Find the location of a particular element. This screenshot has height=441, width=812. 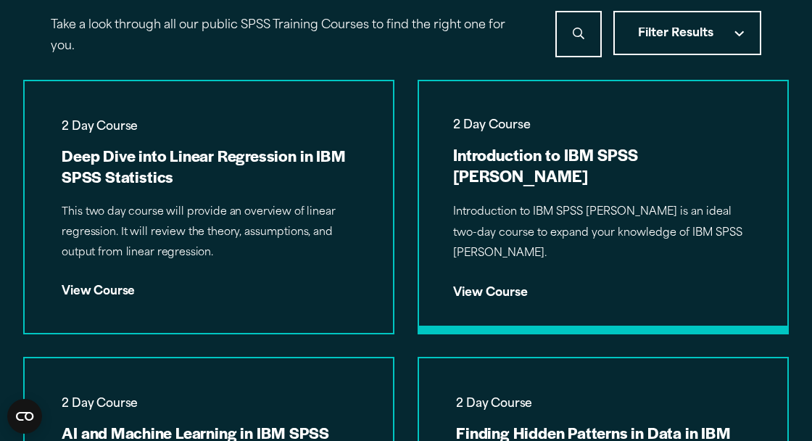

svg: Checkmark selected is located at coordinates (739, 33).